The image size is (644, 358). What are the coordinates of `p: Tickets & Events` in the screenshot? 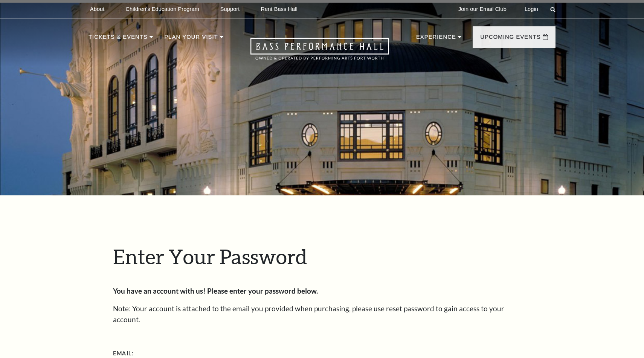 It's located at (118, 39).